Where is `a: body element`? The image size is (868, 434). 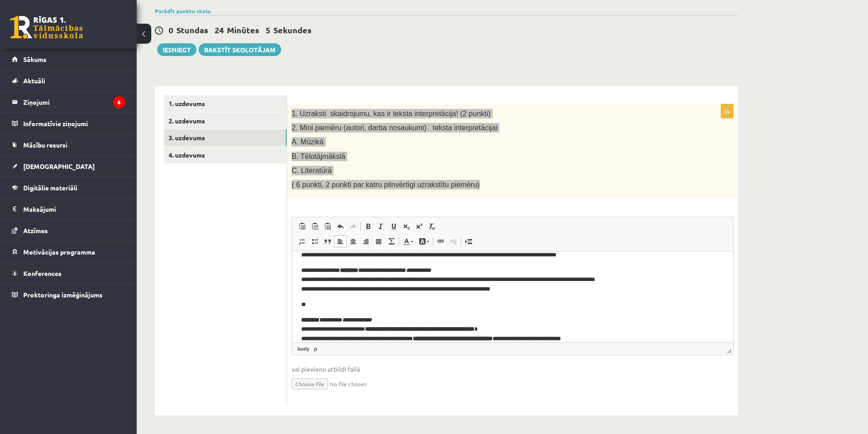
a: body element is located at coordinates (304, 349).